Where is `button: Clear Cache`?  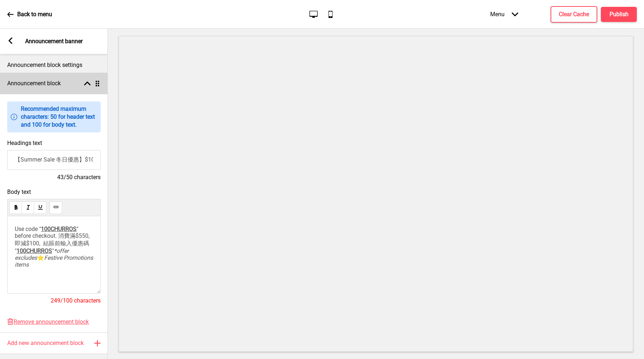
button: Clear Cache is located at coordinates (574, 14).